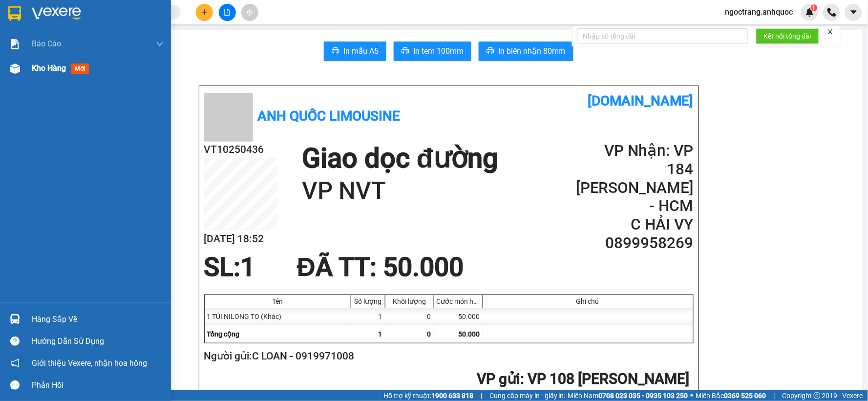  What do you see at coordinates (46, 43) in the screenshot?
I see `span: Báo cáo` at bounding box center [46, 43].